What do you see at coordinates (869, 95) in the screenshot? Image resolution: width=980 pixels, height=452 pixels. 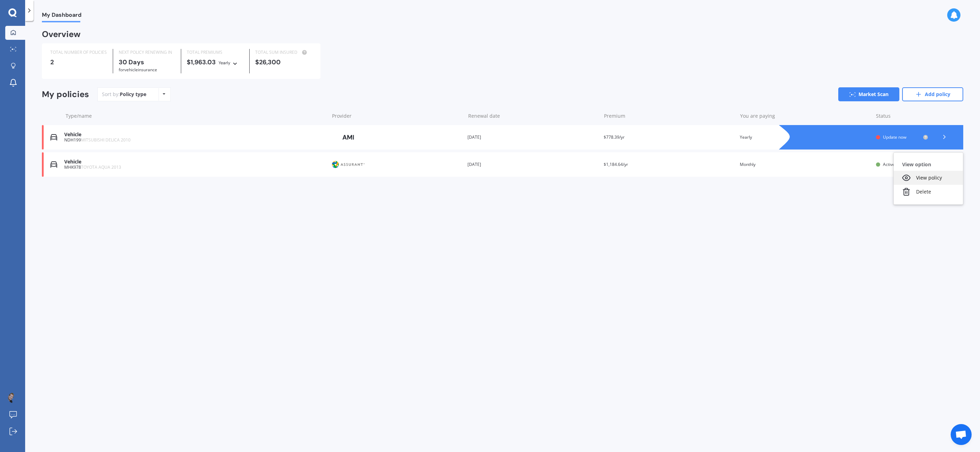 I see `a: Market Scan` at bounding box center [869, 95].